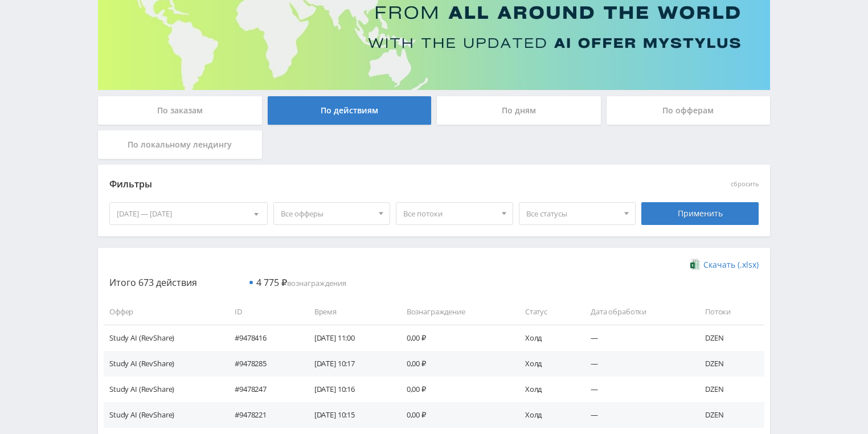 The height and width of the screenshot is (434, 868). What do you see at coordinates (180, 144) in the screenshot?
I see `div: По локальному лендингу` at bounding box center [180, 144].